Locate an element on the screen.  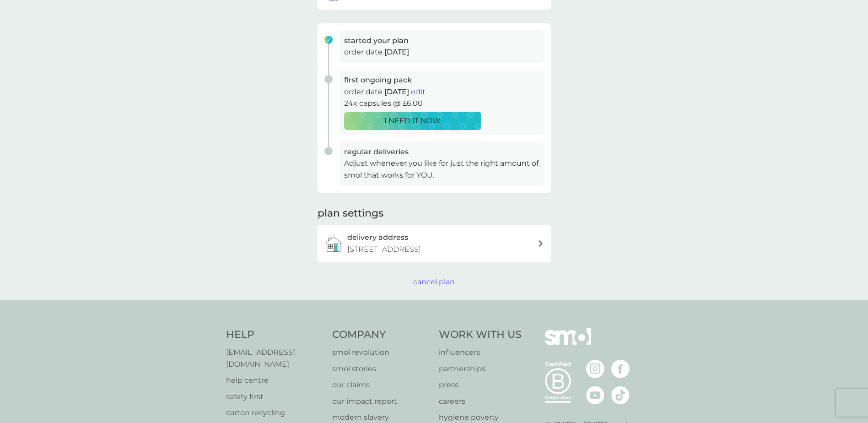
h3: delivery address is located at coordinates (378, 237).